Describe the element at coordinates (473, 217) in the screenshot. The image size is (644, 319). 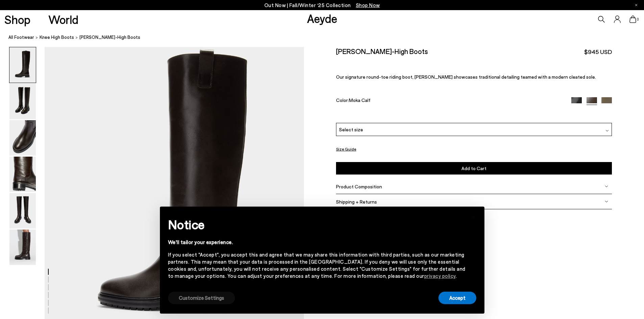
I see `button: Close this notice` at that location.